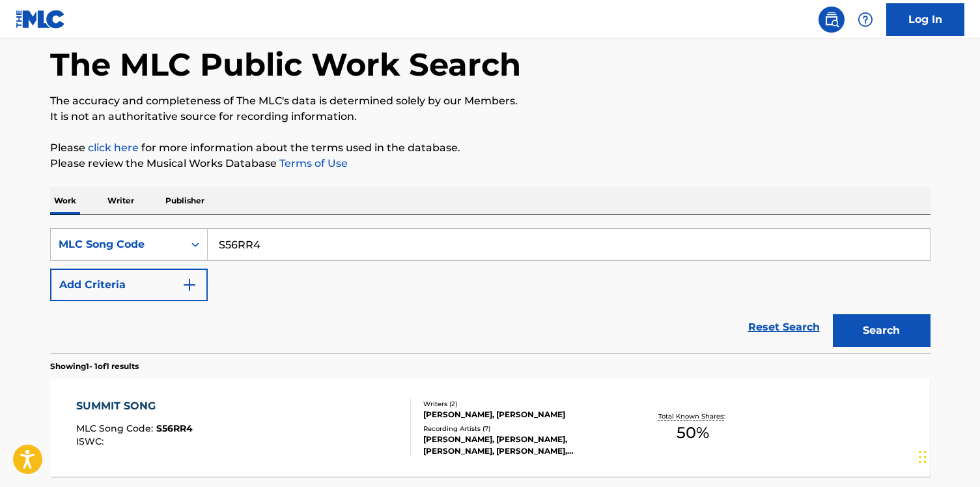  I want to click on div: SUMMIT SONG, so click(134, 406).